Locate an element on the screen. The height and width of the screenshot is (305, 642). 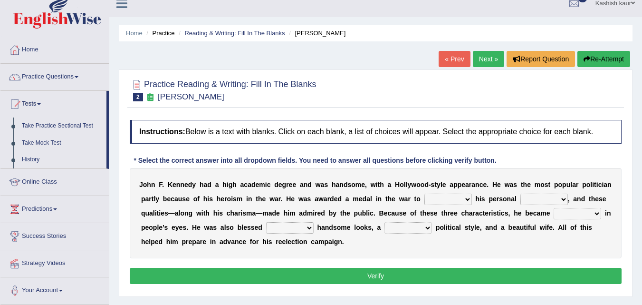
b: F is located at coordinates (160, 184).